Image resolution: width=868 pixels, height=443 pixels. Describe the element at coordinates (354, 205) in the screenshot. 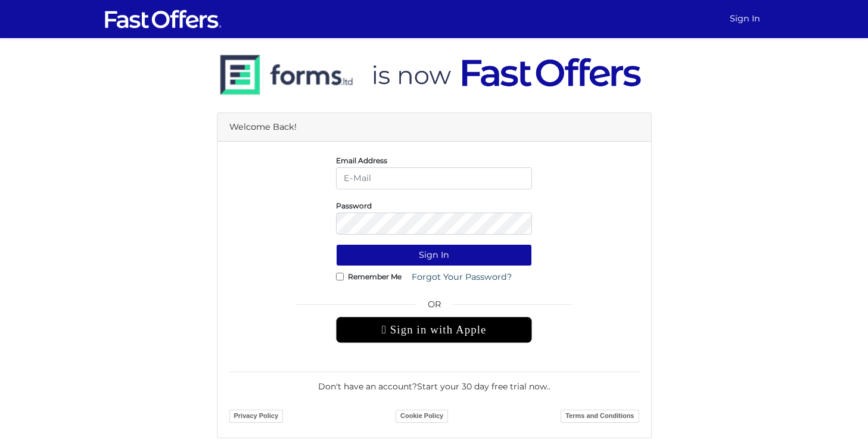

I see `label: Password` at that location.